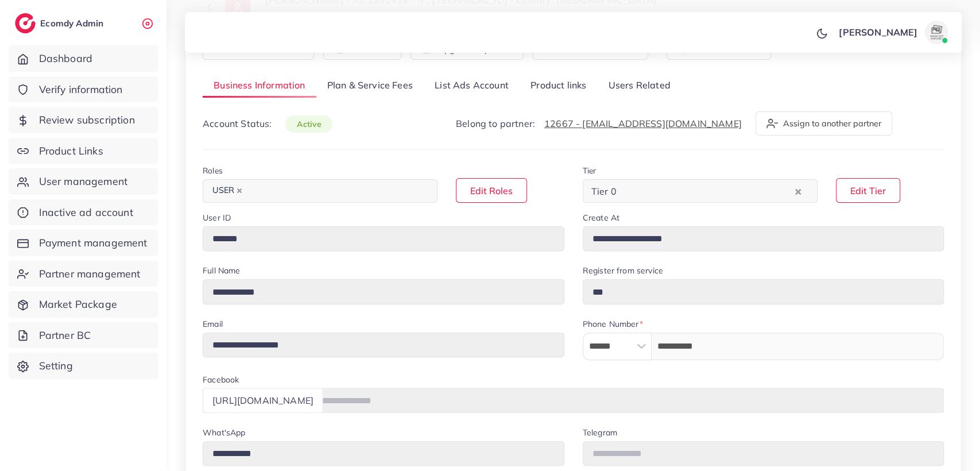 The image size is (980, 471). What do you see at coordinates (623, 271) in the screenshot?
I see `label: Register from service` at bounding box center [623, 271].